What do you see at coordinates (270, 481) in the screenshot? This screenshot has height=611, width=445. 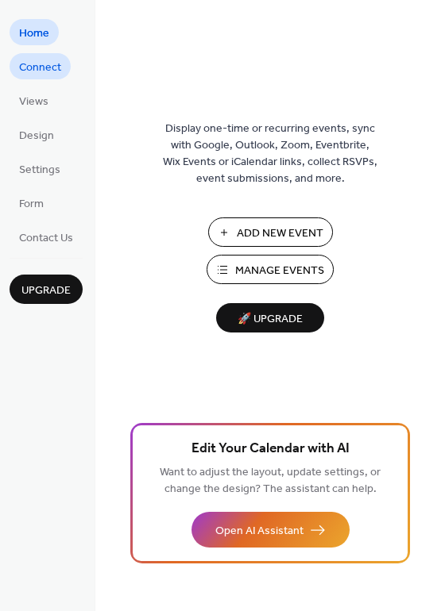 I see `span: Want to adjust the layout, update settings, or change the design? The assistant can help.` at bounding box center [270, 481].